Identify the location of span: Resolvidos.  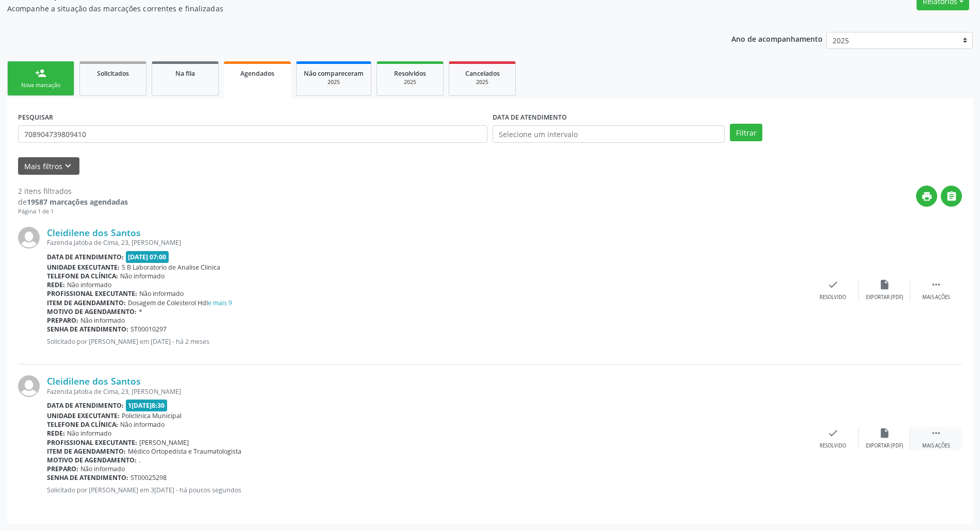
(410, 73).